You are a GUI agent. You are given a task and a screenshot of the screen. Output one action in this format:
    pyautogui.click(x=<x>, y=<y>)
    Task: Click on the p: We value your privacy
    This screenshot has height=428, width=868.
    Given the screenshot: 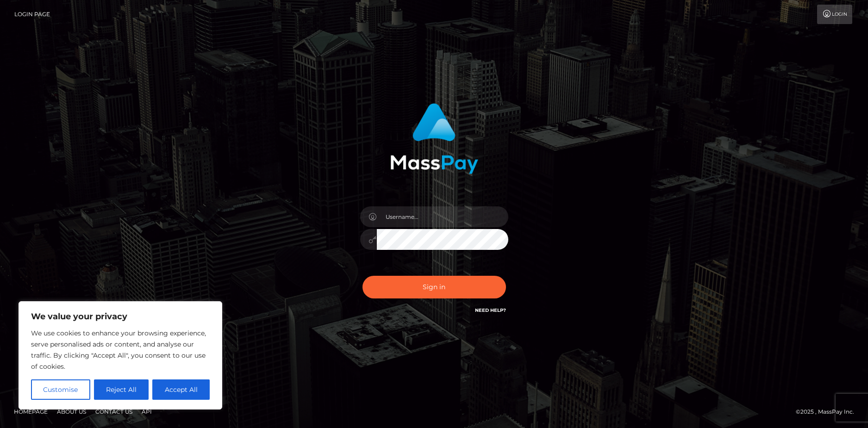 What is the action you would take?
    pyautogui.click(x=120, y=317)
    